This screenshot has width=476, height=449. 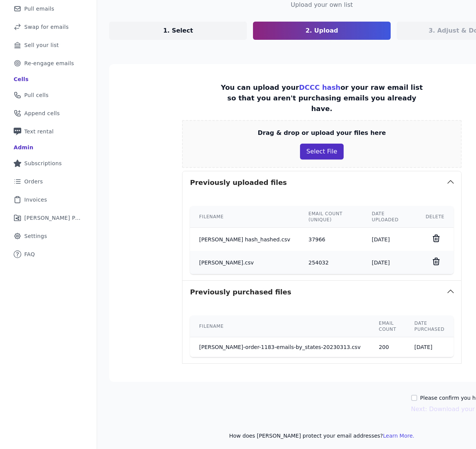 I want to click on p: Drag & drop or upload your files here, so click(x=322, y=133).